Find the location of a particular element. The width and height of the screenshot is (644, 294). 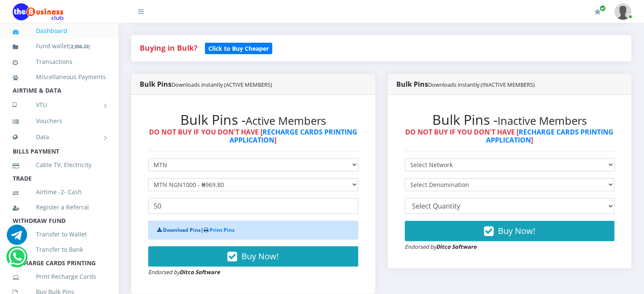

a: Transfer to Bank is located at coordinates (59, 250).